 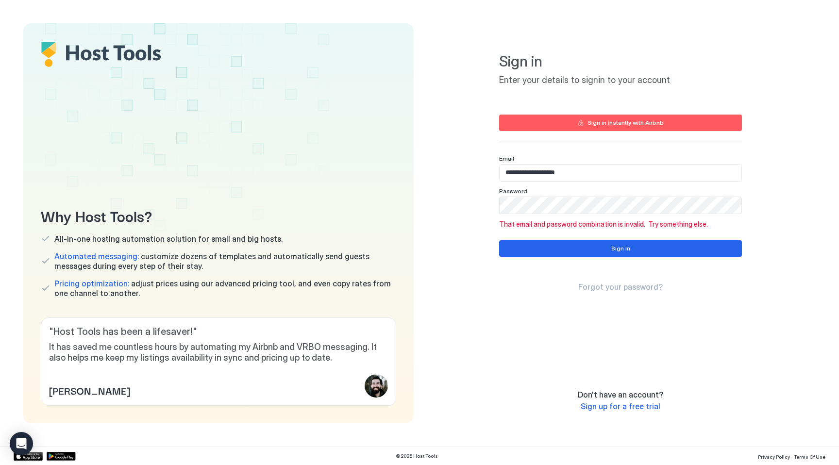 I want to click on span: adjust prices using our advanced pricing tool, and even copy rates from one channel to another., so click(x=225, y=289).